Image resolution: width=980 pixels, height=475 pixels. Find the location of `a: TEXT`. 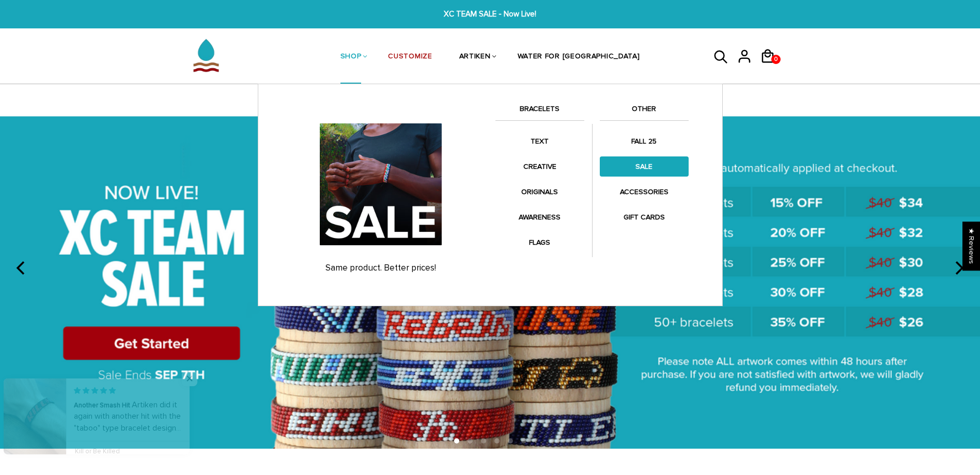

a: TEXT is located at coordinates (539, 141).